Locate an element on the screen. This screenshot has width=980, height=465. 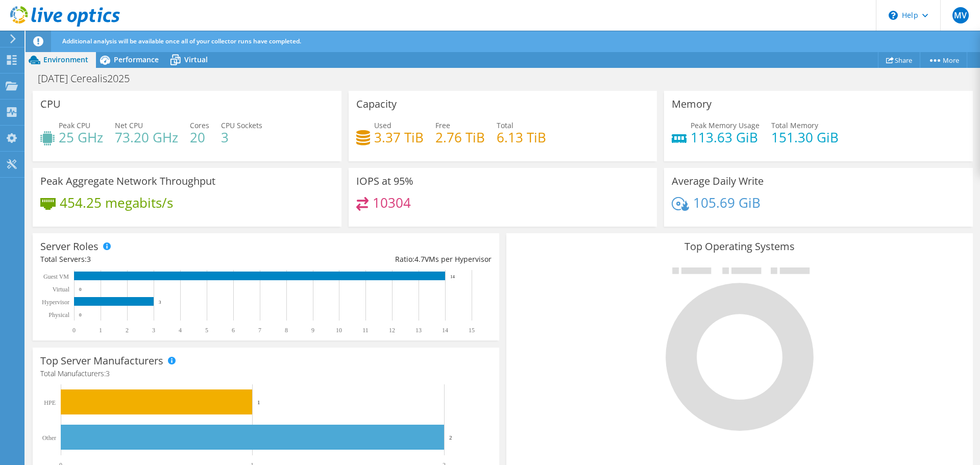
h3: Memory is located at coordinates (692, 104).